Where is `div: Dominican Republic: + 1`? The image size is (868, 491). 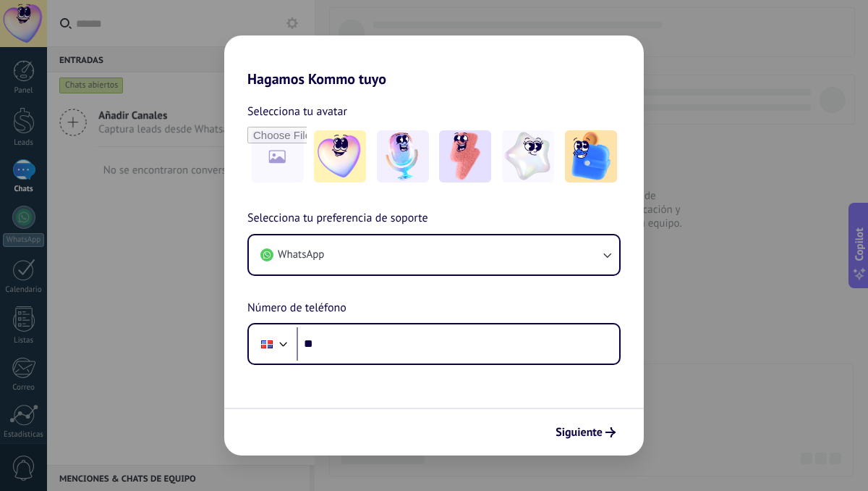 div: Dominican Republic: + 1 is located at coordinates (267, 344).